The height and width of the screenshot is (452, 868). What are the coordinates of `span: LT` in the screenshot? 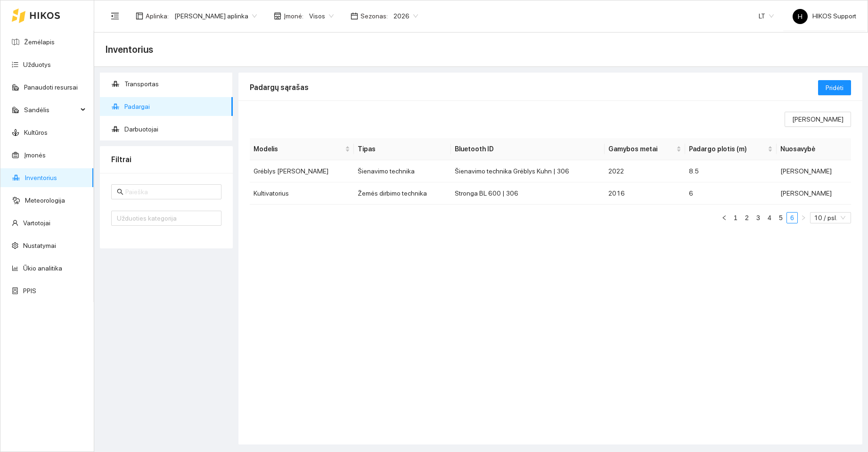 It's located at (767, 16).